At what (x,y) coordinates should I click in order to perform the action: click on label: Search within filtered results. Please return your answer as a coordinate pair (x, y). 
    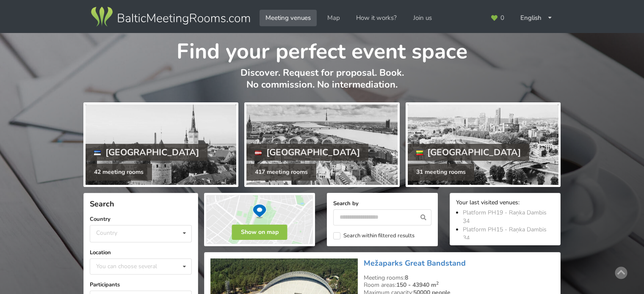
    Looking at the image, I should click on (374, 236).